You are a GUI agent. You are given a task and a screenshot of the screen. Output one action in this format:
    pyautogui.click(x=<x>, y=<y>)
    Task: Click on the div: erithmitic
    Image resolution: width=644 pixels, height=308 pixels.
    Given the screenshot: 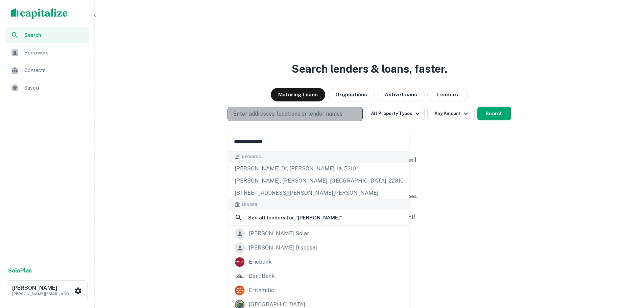 What is the action you would take?
    pyautogui.click(x=261, y=290)
    